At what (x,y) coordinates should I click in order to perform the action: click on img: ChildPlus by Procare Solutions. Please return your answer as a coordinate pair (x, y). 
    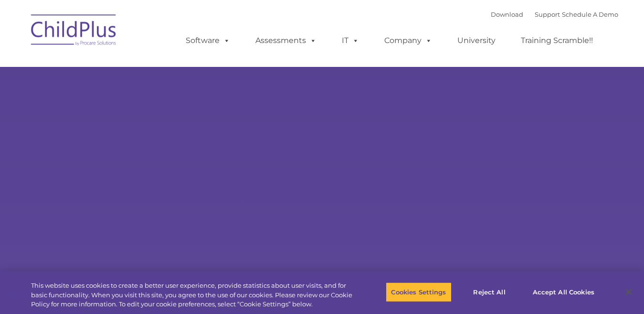
    Looking at the image, I should click on (74, 31).